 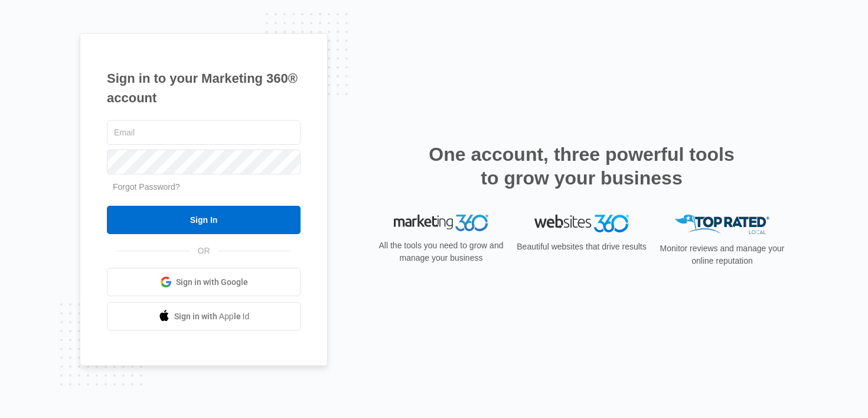 What do you see at coordinates (581, 166) in the screenshot?
I see `h2: One account, three powerful tools to grow your business` at bounding box center [581, 166].